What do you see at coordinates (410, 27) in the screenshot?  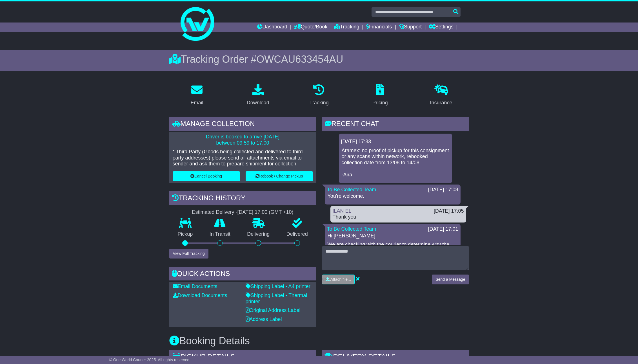 I see `a: Support` at bounding box center [410, 27].